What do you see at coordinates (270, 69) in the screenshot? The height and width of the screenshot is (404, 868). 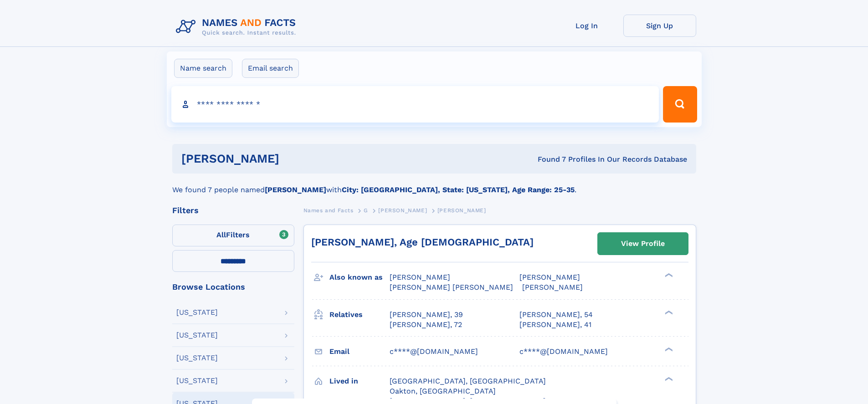 I see `label: Email search` at bounding box center [270, 69].